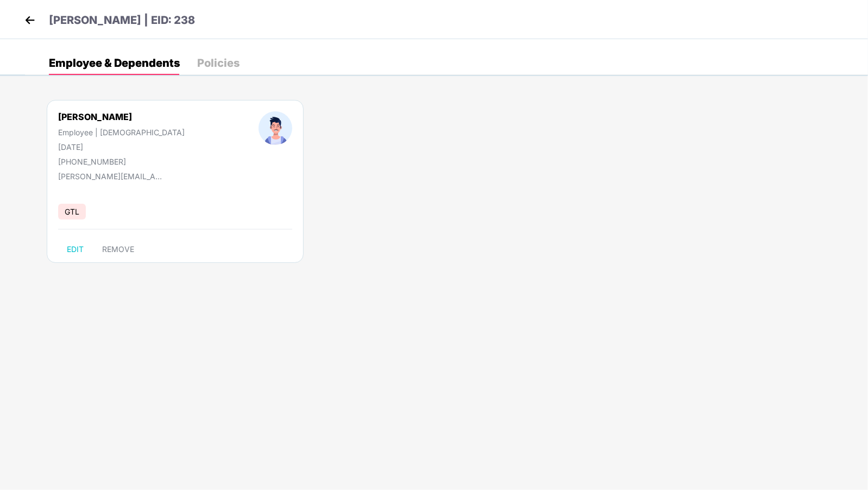  What do you see at coordinates (219, 63) in the screenshot?
I see `div: Policies` at bounding box center [219, 63].